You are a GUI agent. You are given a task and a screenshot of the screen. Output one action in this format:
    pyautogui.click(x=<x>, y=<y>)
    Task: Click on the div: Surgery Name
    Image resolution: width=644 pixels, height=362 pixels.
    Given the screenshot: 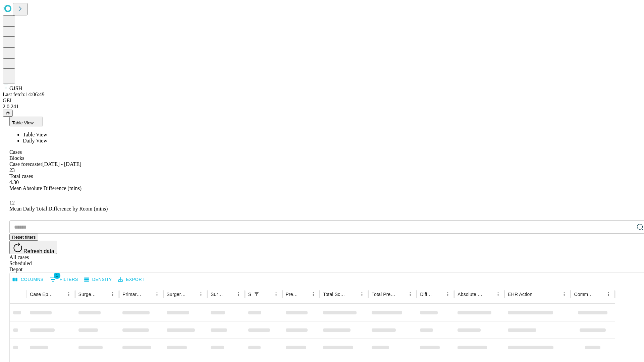 What is the action you would take?
    pyautogui.click(x=176, y=294)
    